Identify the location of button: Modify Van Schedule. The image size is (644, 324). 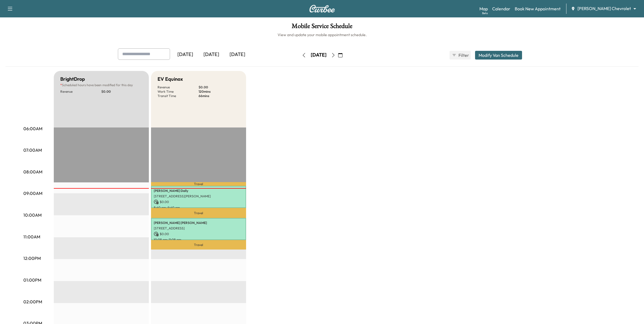
(498, 55).